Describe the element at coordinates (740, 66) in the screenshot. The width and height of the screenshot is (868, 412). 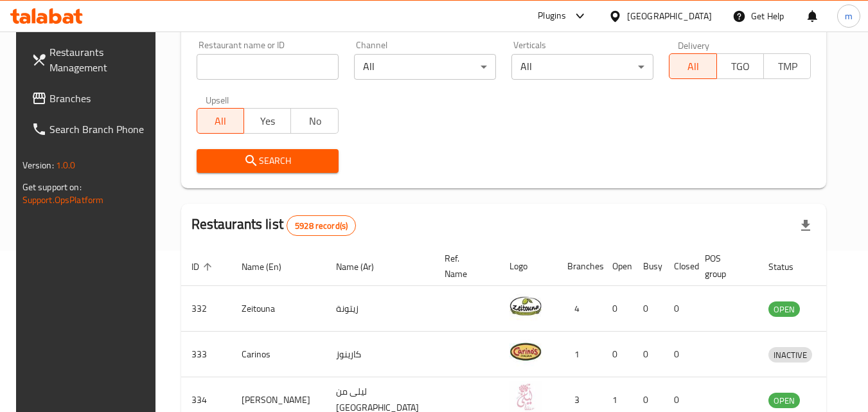
I see `span: TGO` at that location.